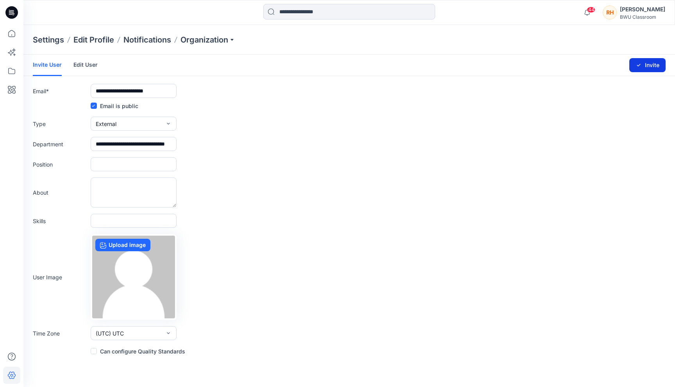 The image size is (675, 387). I want to click on button: Invite, so click(647, 65).